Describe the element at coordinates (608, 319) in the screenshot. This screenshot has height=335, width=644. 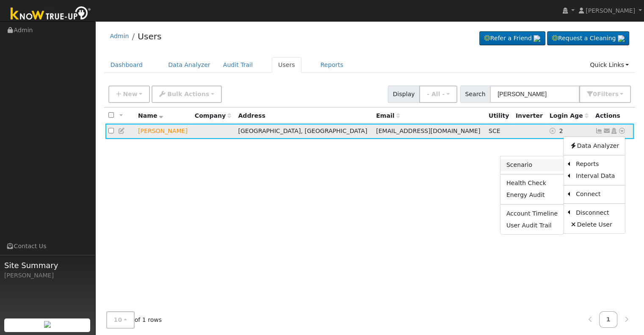
I see `a: 1` at that location.